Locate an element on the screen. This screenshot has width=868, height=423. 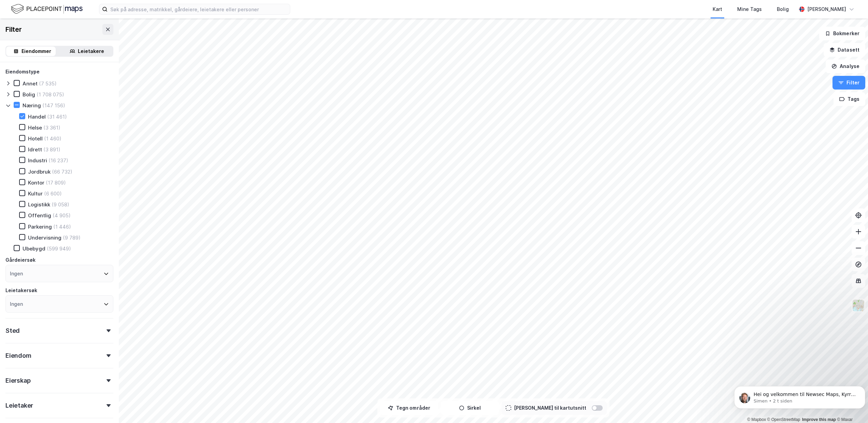
div: (31 461) is located at coordinates (57, 117).